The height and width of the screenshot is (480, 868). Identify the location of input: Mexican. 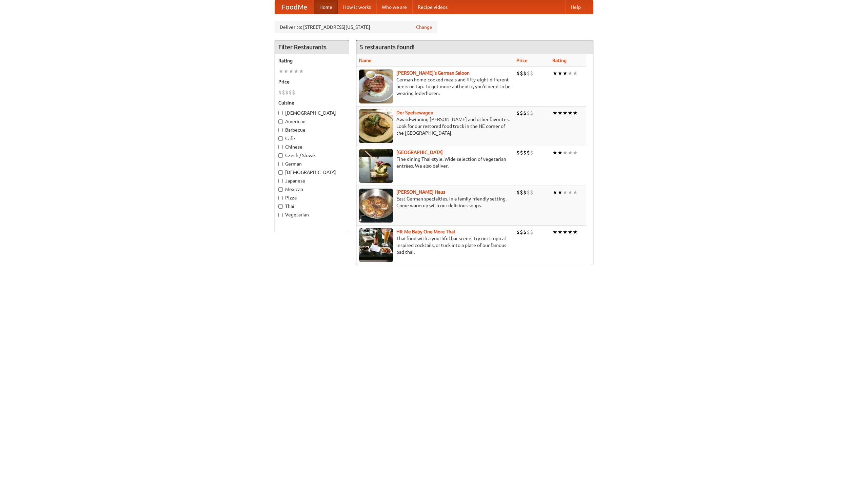
(281, 189).